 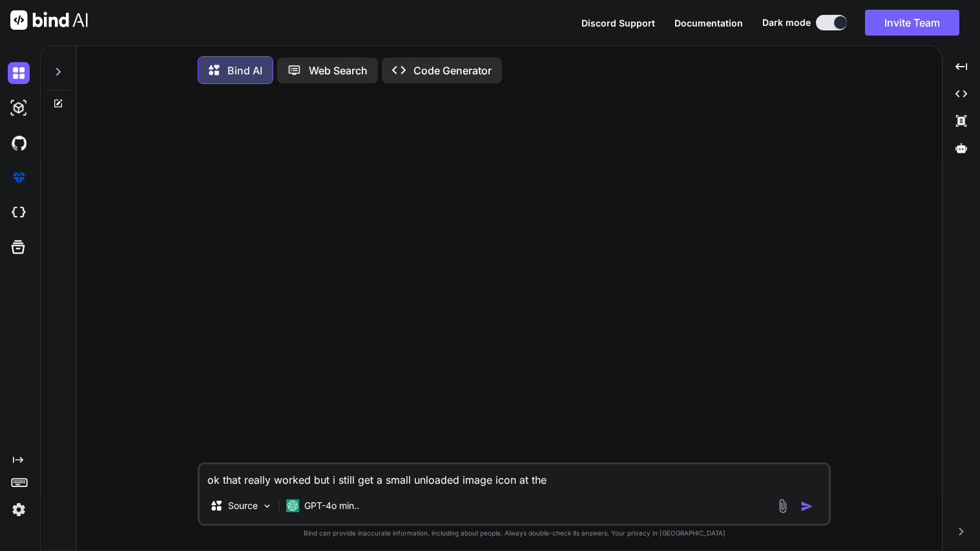 What do you see at coordinates (913, 23) in the screenshot?
I see `button: Invite Team` at bounding box center [913, 23].